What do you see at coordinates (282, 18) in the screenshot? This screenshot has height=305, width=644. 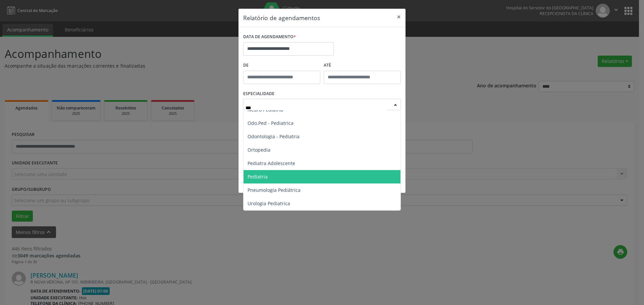 I see `h5: Relatório de agendamentos` at bounding box center [282, 18].